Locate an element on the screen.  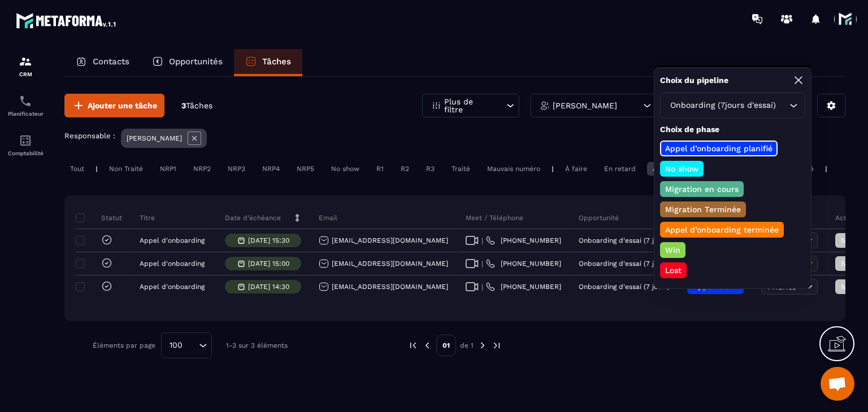
div: Mauvais numéro is located at coordinates (513, 169).